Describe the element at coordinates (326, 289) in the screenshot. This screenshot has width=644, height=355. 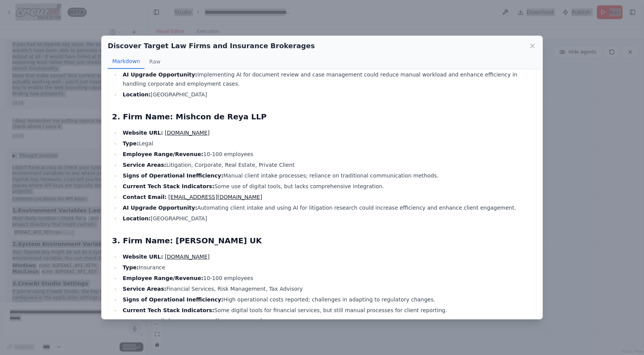
I see `li: Financial Services, Risk Management, Tax Advisory` at that location.